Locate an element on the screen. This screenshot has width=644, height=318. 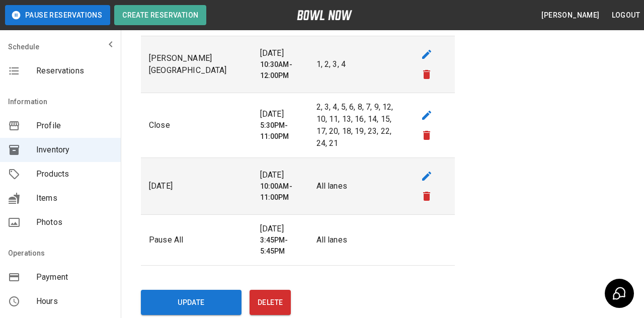
h6: 10:30AM-12:00PM is located at coordinates (280, 70).